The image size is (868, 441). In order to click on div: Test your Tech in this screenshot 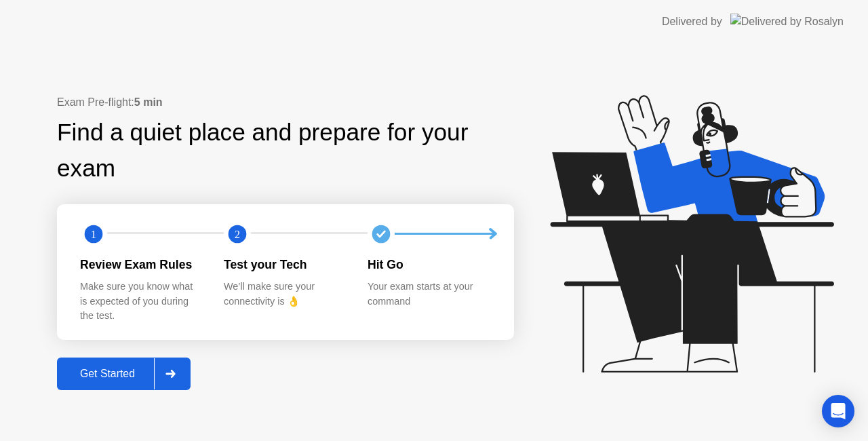, I will do `click(285, 265)`.